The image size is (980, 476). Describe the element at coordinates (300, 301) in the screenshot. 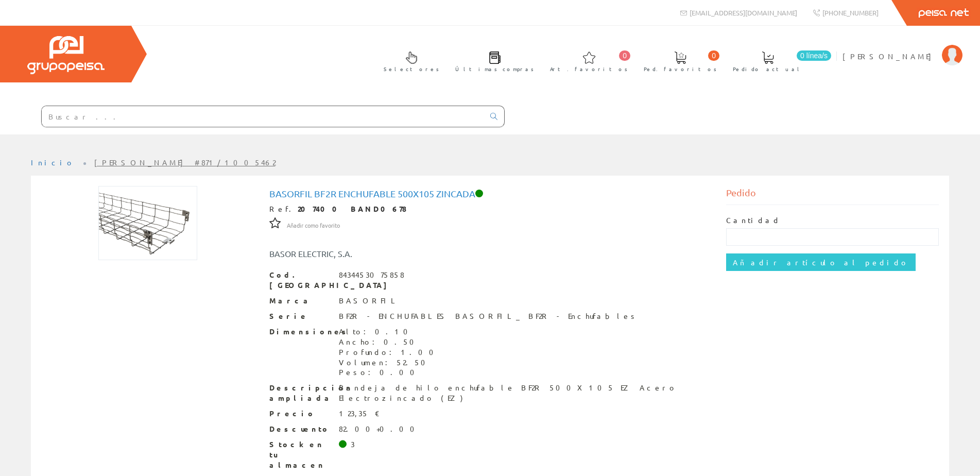

I see `span: Marca` at that location.